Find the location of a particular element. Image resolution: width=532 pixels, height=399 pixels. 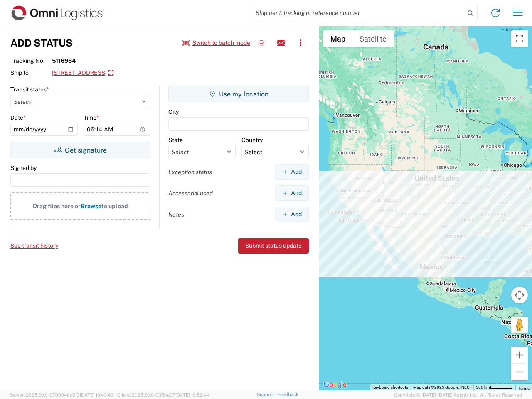

button: Toggle fullscreen view is located at coordinates (519, 39).